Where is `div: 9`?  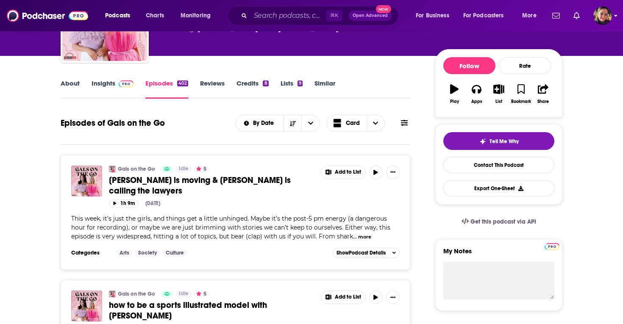
div: 9 is located at coordinates (300, 84).